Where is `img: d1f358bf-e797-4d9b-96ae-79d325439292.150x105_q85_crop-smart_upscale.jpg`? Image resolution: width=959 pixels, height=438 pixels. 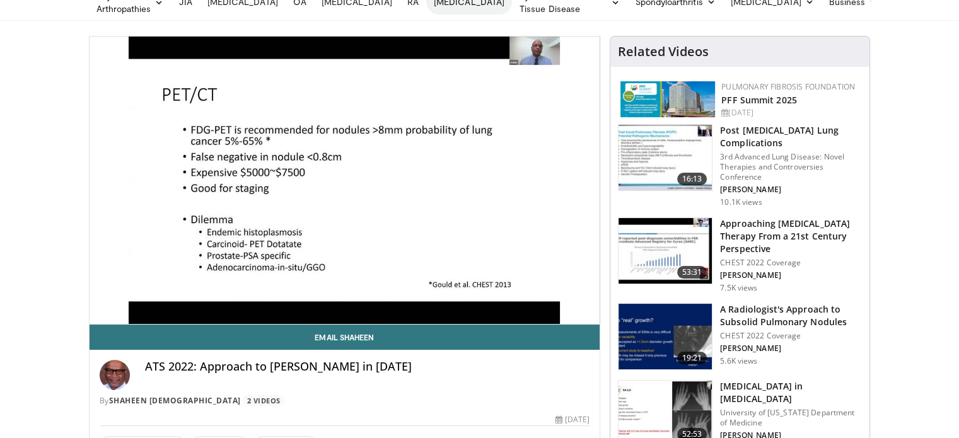 img: d1f358bf-e797-4d9b-96ae-79d325439292.150x105_q85_crop-smart_upscale.jpg is located at coordinates (665, 337).